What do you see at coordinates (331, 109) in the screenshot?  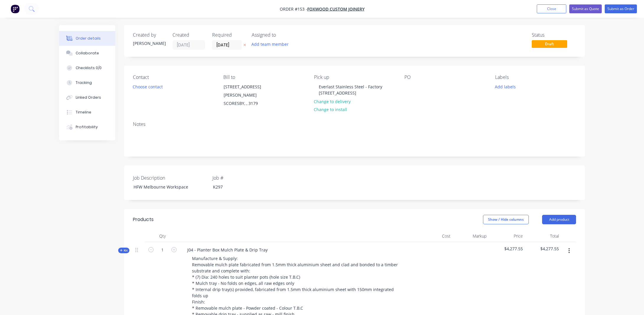 I see `button: Change to install` at bounding box center [331, 109].